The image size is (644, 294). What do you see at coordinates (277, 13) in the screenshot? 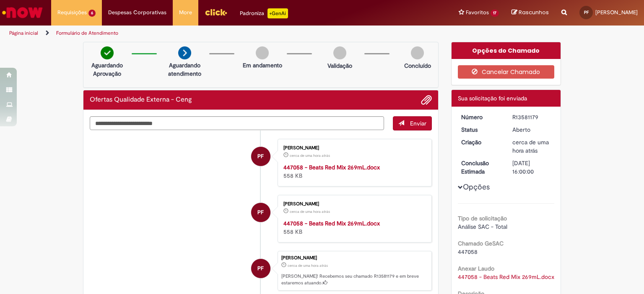
I see `p: +GenAi` at bounding box center [277, 13].